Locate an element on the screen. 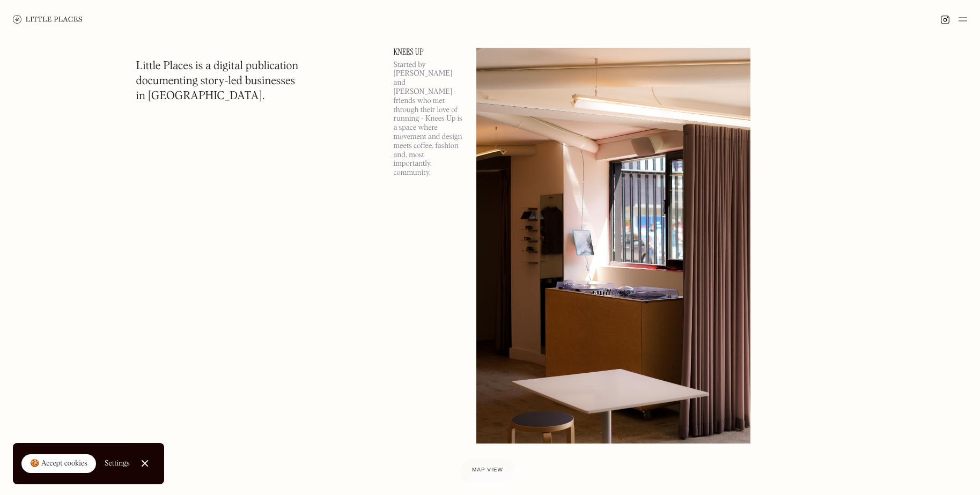  img: Knees Up is located at coordinates (613, 245).